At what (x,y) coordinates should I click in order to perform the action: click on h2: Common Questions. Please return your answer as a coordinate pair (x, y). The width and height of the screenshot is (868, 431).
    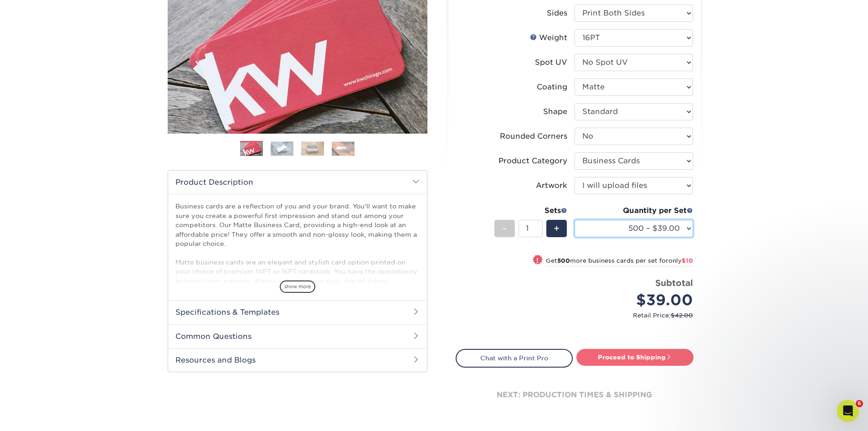
    Looking at the image, I should click on (297, 336).